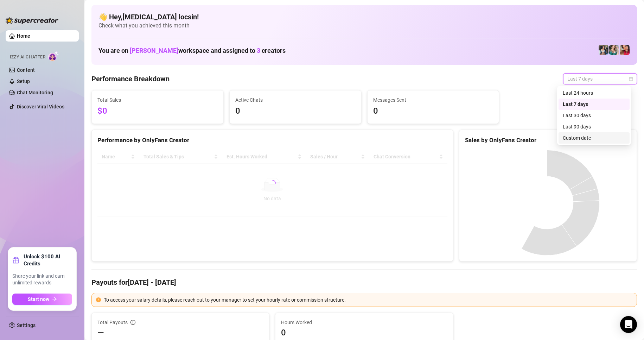 This screenshot has height=340, width=644. I want to click on span: info-circle, so click(133, 322).